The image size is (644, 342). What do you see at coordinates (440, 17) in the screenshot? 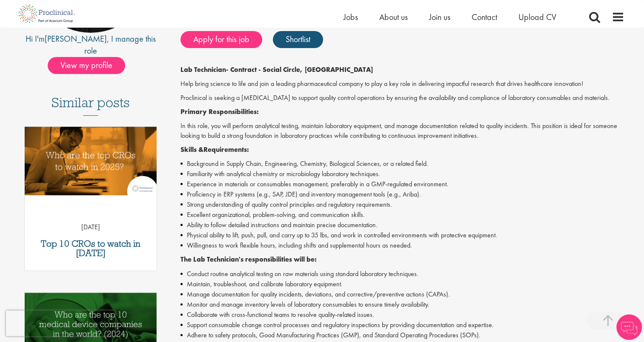
I see `a: Join us` at bounding box center [440, 17].